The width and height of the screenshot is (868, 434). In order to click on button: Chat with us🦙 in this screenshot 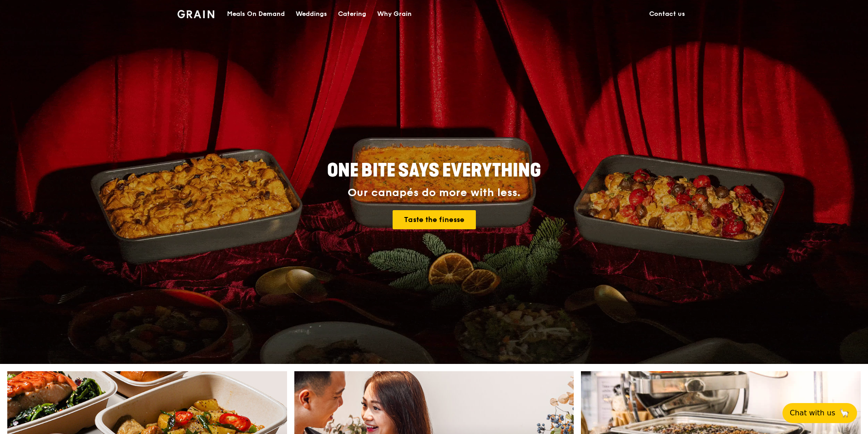, I will do `click(820, 413)`.